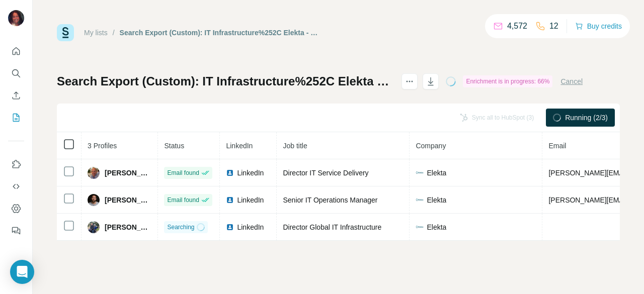 Image resolution: width=644 pixels, height=294 pixels. I want to click on img: Surfe Logo, so click(65, 32).